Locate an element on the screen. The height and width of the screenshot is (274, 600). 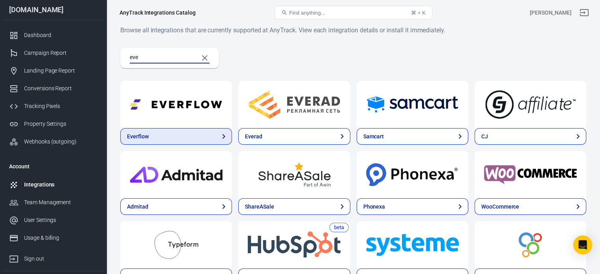
a: Property Settings is located at coordinates (53, 124).